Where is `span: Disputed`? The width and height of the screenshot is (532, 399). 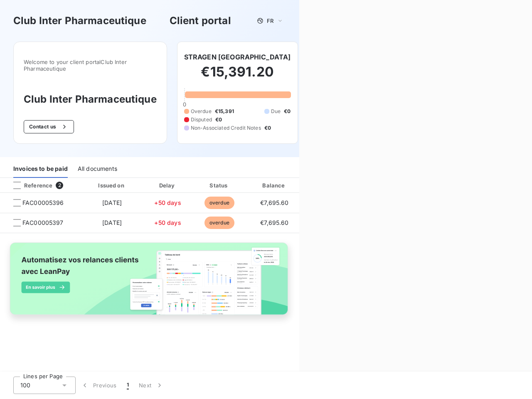 span: Disputed is located at coordinates (201, 119).